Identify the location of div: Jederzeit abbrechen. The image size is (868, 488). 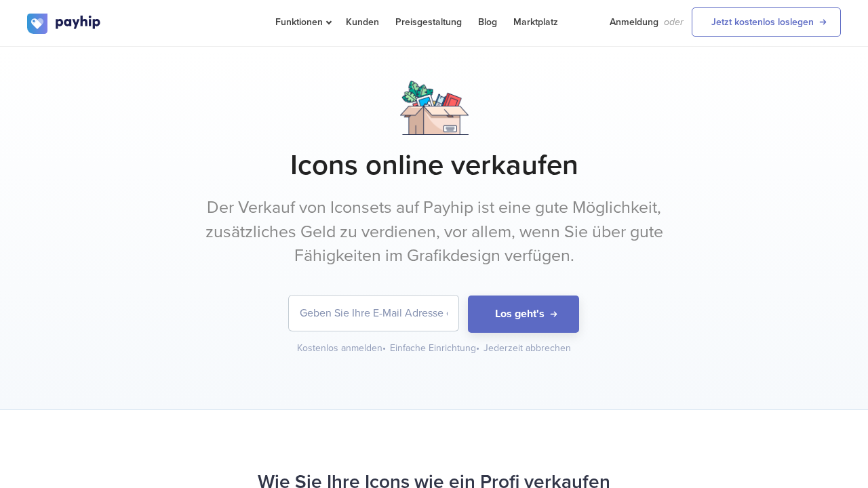
(527, 348).